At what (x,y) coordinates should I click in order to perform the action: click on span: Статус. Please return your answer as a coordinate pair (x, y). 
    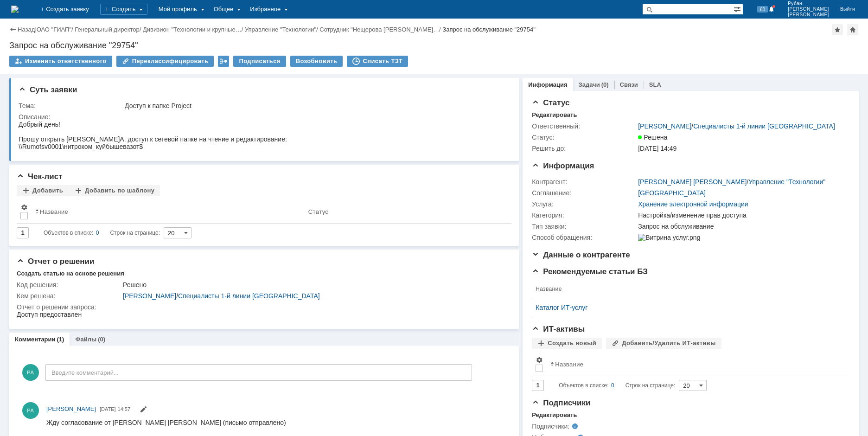
    Looking at the image, I should click on (550, 103).